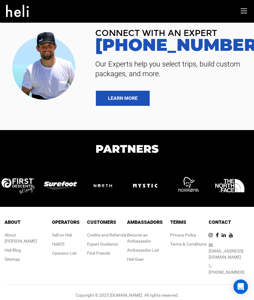 This screenshot has height=300, width=254. What do you see at coordinates (13, 250) in the screenshot?
I see `a: Heli Blog` at bounding box center [13, 250].